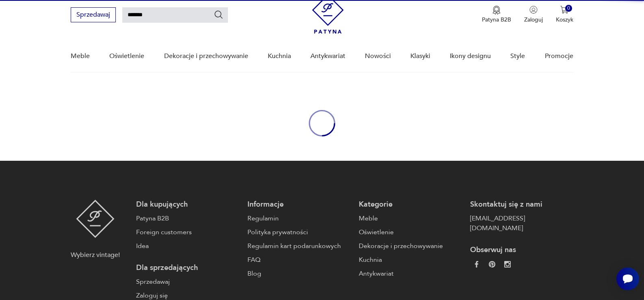  I want to click on a: Ikona medaluPatyna B2B, so click(497, 15).